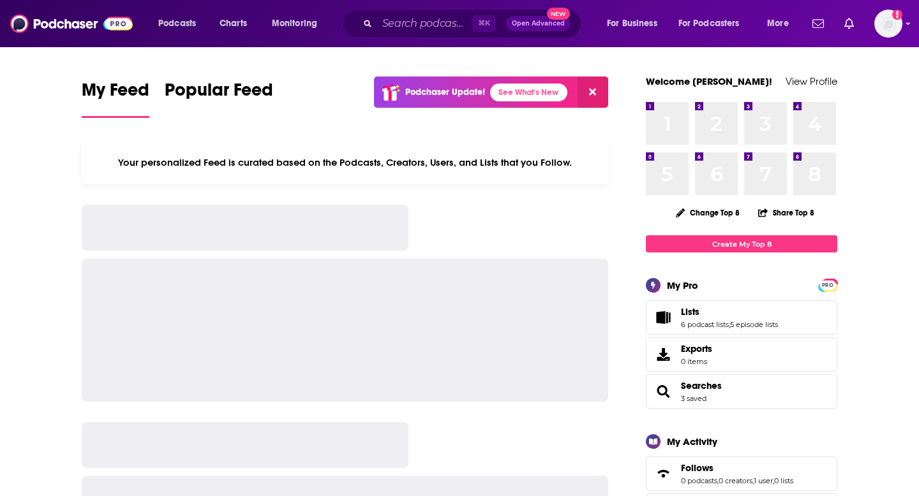 Image resolution: width=919 pixels, height=496 pixels. Describe the element at coordinates (696, 362) in the screenshot. I see `span: 0 items` at that location.